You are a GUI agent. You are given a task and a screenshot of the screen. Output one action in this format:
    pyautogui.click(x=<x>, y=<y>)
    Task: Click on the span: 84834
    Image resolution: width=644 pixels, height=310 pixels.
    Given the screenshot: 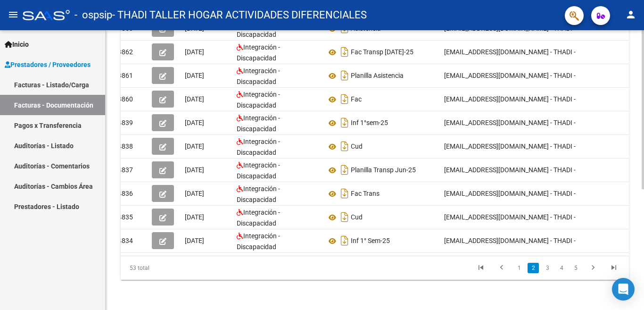 What is the action you would take?
    pyautogui.click(x=124, y=241)
    